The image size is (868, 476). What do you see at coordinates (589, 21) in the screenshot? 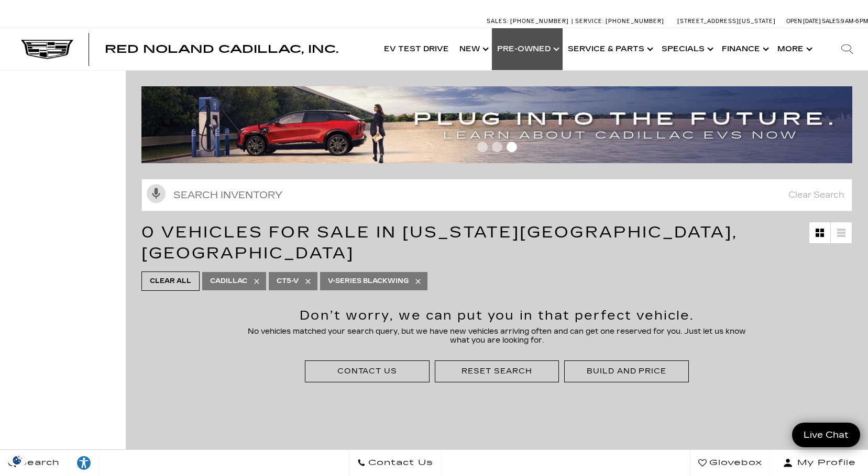
I see `span: Service:` at bounding box center [589, 21].